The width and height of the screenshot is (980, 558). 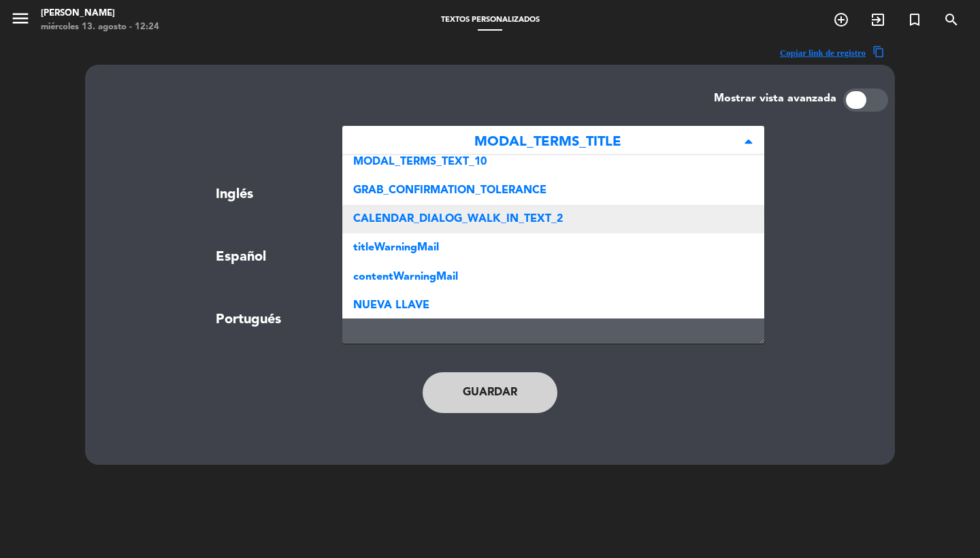 What do you see at coordinates (548, 143) in the screenshot?
I see `span: MODAL_TERMS_TITLE` at bounding box center [548, 143].